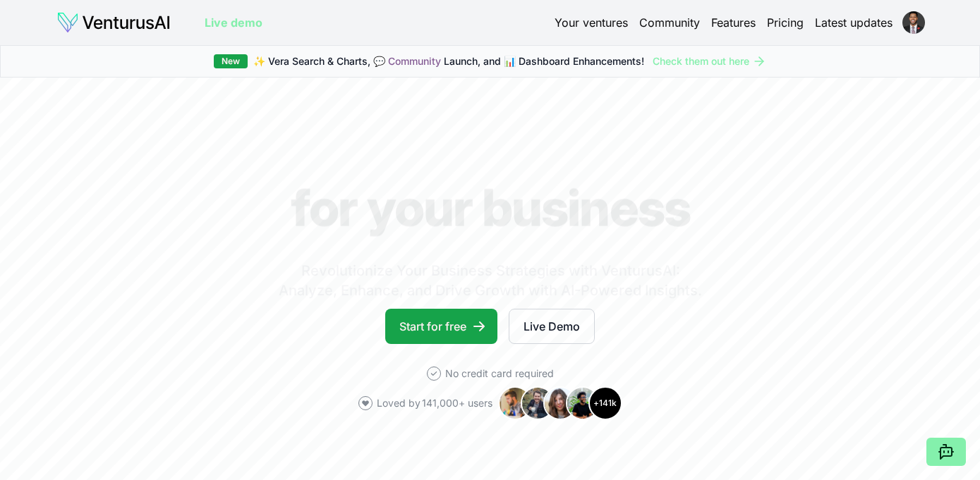 The width and height of the screenshot is (980, 480). Describe the element at coordinates (583, 403) in the screenshot. I see `img: Avatar 4` at that location.